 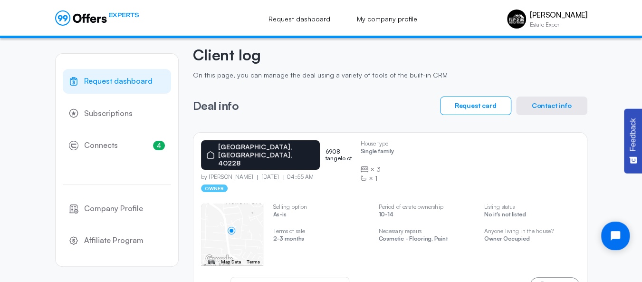 What do you see at coordinates (633, 135) in the screenshot?
I see `span: Feedback` at bounding box center [633, 135].